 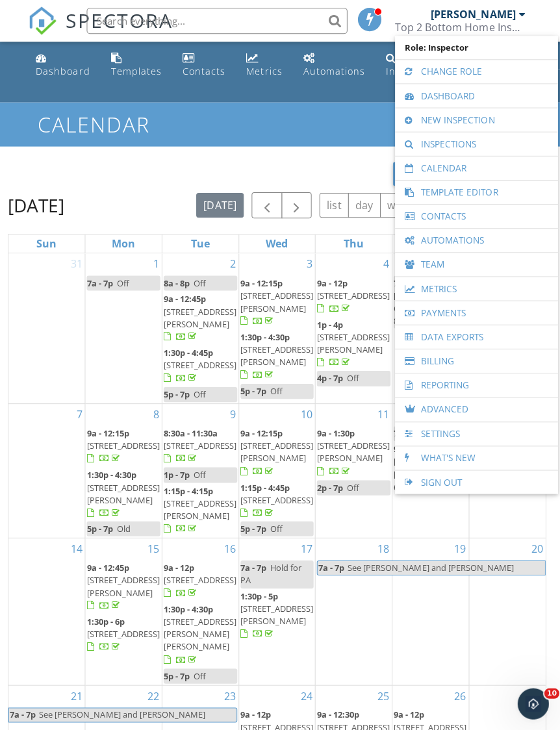 What do you see at coordinates (353, 469) in the screenshot?
I see `td: Go to September 11, 2025` at bounding box center [353, 469].